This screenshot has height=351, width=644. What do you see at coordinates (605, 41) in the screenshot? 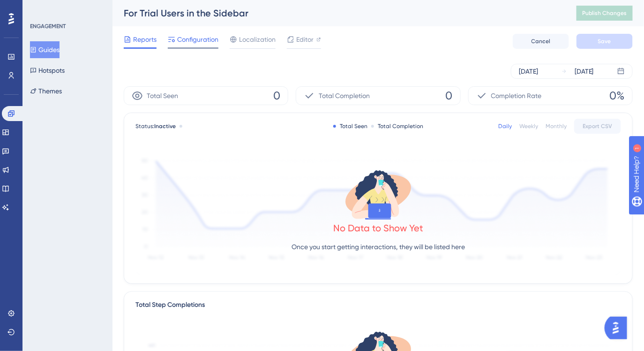
I see `span: Save` at bounding box center [605, 41].